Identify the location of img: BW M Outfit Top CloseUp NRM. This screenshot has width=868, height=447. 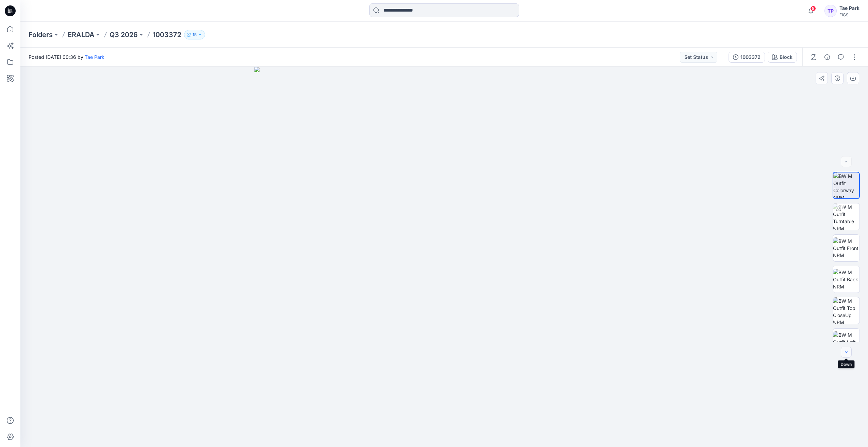
(846, 310).